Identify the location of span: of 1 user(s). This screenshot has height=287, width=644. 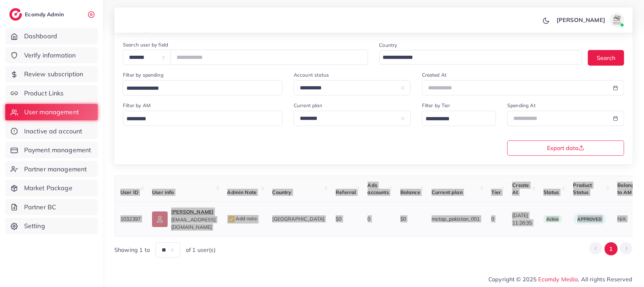
(201, 250).